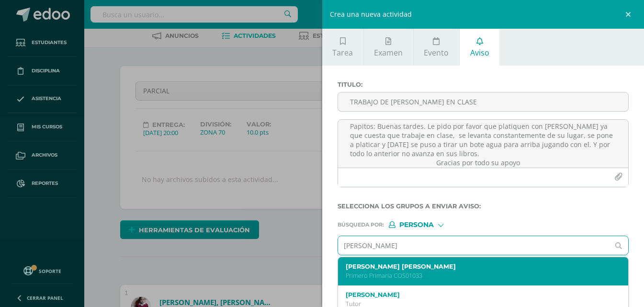 This screenshot has height=307, width=644. What do you see at coordinates (388, 52) in the screenshot?
I see `span: Examen` at bounding box center [388, 52].